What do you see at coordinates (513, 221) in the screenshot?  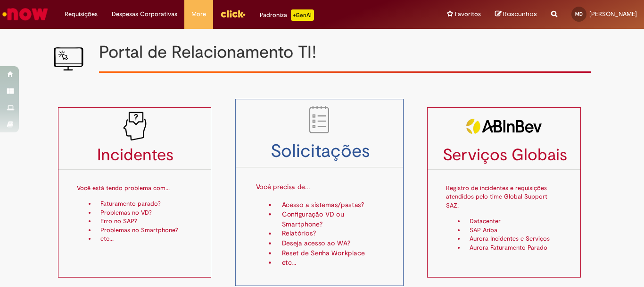 I see `li: Datacenter` at bounding box center [513, 221].